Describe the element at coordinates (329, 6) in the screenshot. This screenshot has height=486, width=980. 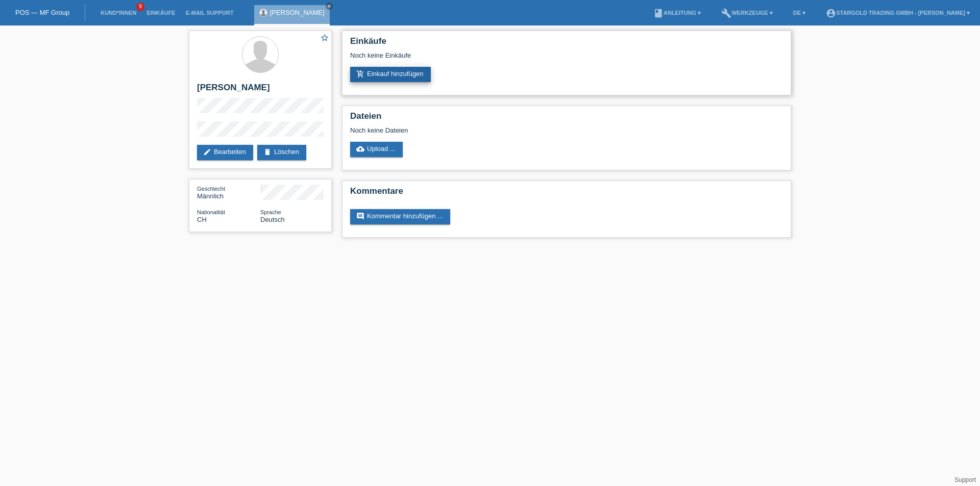
I see `a: close` at that location.